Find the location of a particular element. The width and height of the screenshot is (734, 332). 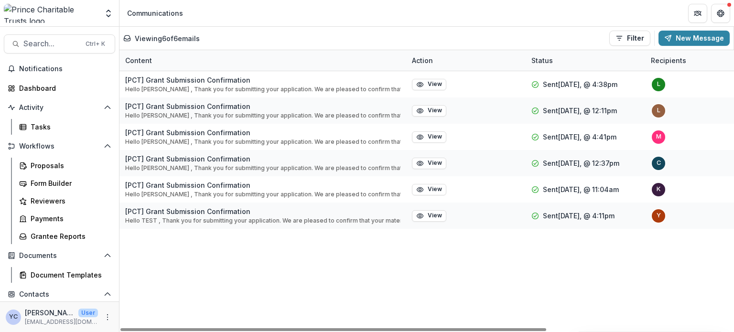

button: Open Activity is located at coordinates (59, 107).